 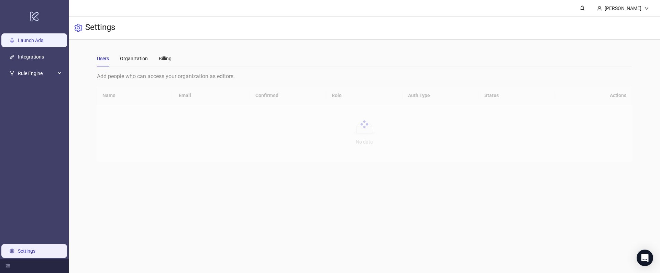 What do you see at coordinates (582, 8) in the screenshot?
I see `span: bell` at bounding box center [582, 8].